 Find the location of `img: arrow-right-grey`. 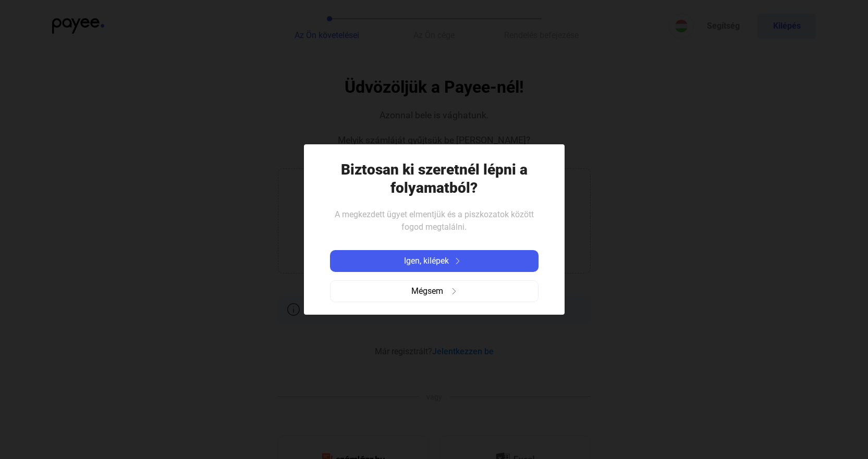

img: arrow-right-grey is located at coordinates (454, 291).